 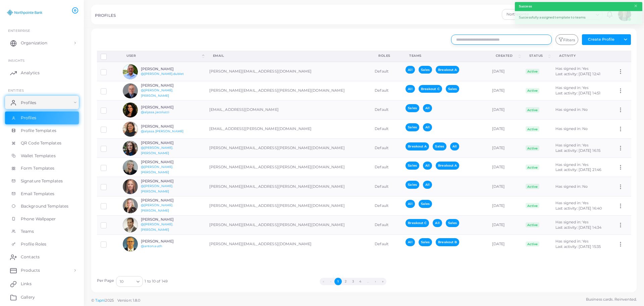 I want to click on span: Gallery, so click(x=28, y=297).